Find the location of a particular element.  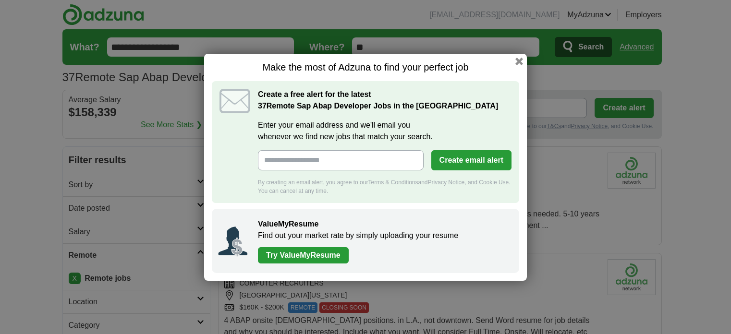

span: 37 is located at coordinates (262, 106).